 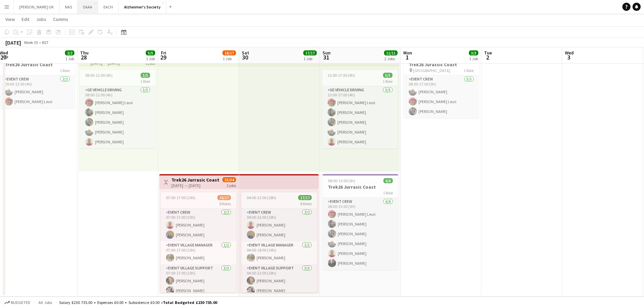 What do you see at coordinates (41, 19) in the screenshot?
I see `a: Jobs` at bounding box center [41, 19].